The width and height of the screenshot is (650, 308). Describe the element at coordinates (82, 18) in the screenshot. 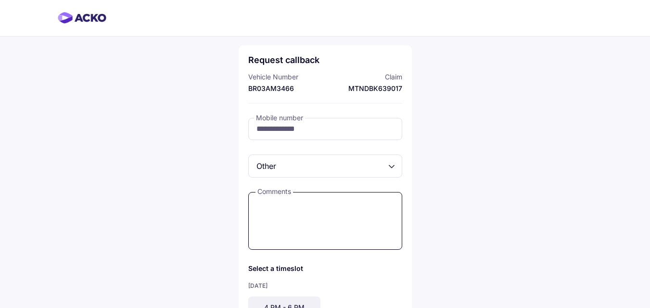

I see `img: horizontal-gradient.png` at that location.